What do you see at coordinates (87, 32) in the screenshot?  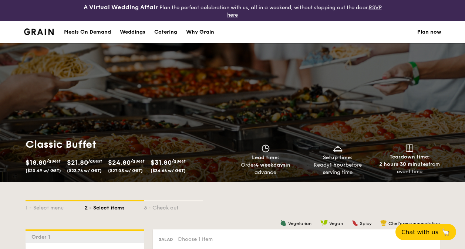 I see `a: Meals On Demand` at bounding box center [87, 32].